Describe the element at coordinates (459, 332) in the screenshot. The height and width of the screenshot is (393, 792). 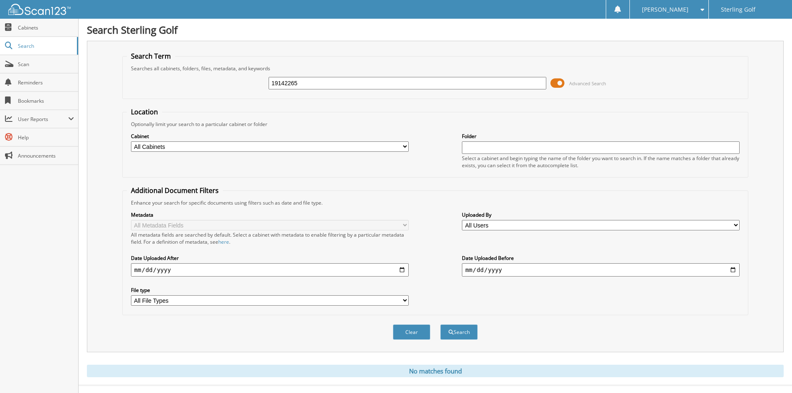
I see `button: Search` at that location.